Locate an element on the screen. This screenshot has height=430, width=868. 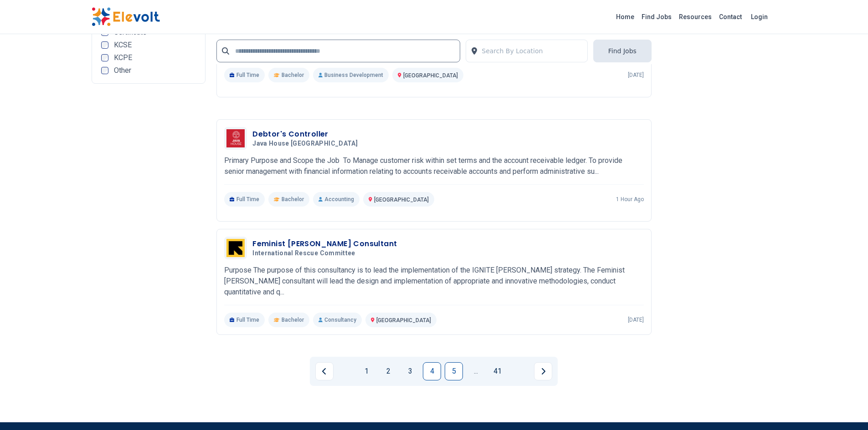
a: Contact is located at coordinates (731, 17).